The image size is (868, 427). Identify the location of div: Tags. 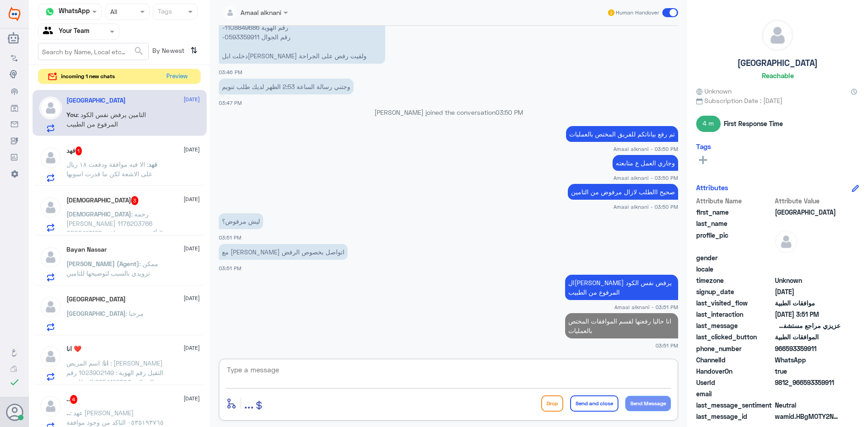
(164, 13).